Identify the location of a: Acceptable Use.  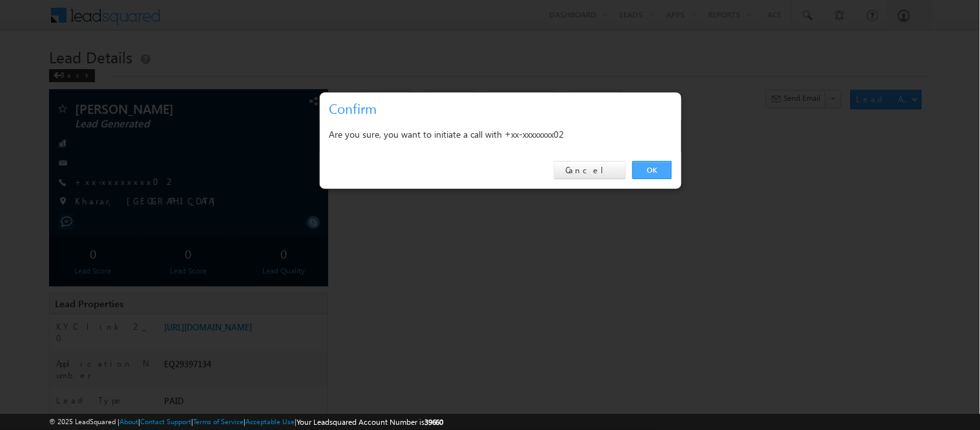
(270, 420).